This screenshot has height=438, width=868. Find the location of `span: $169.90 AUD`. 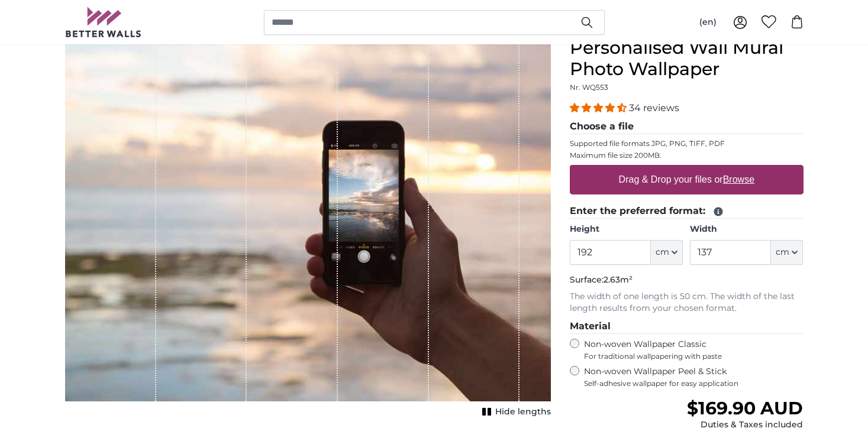

span: $169.90 AUD is located at coordinates (745, 408).